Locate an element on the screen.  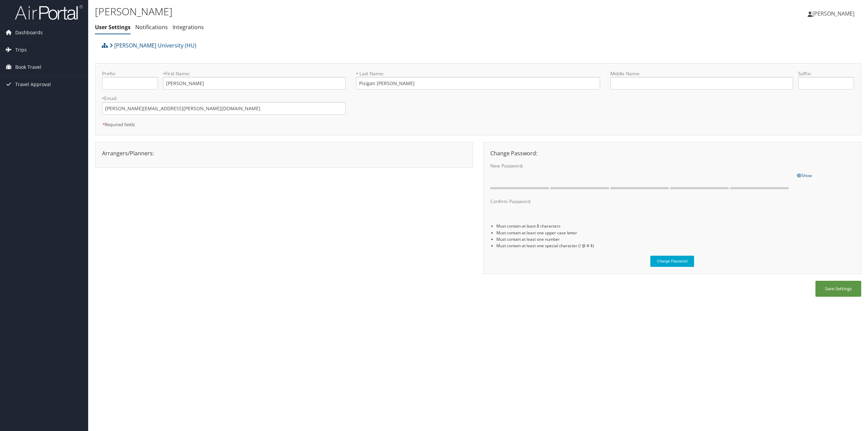
div: Arrangers/Planners: is located at coordinates (284, 153).